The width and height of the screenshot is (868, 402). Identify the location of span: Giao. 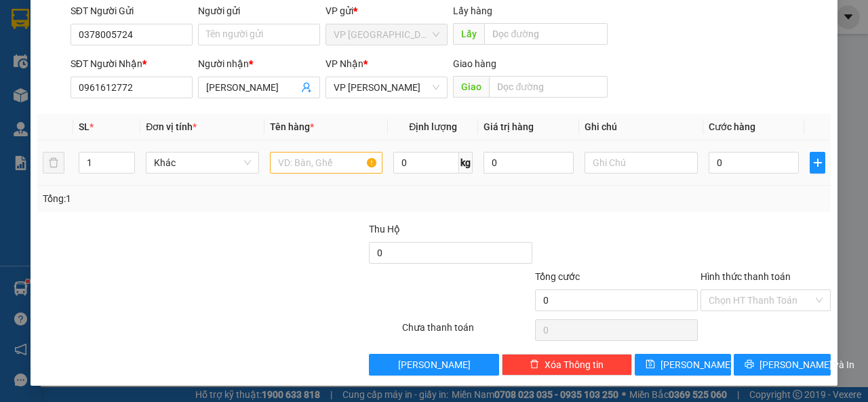
(471, 87).